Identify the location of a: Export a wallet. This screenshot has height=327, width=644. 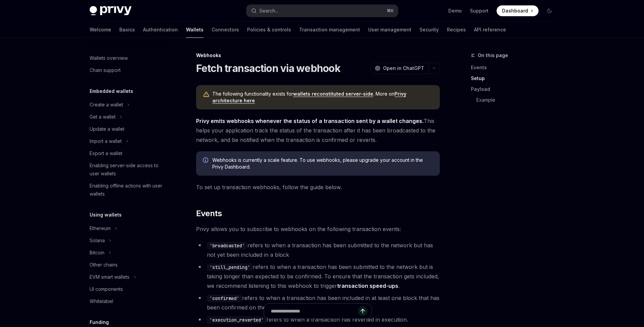
(127, 153).